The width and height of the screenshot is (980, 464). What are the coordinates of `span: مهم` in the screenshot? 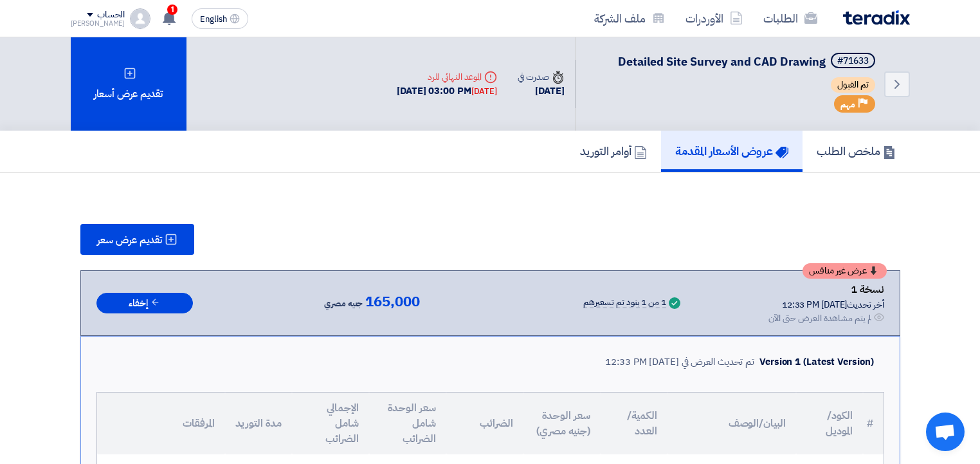 It's located at (847, 104).